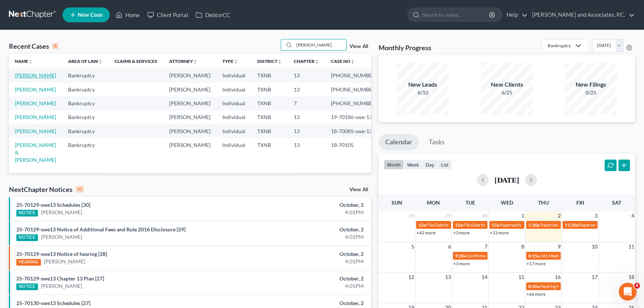 The width and height of the screenshot is (644, 308). I want to click on a: Home, so click(127, 15).